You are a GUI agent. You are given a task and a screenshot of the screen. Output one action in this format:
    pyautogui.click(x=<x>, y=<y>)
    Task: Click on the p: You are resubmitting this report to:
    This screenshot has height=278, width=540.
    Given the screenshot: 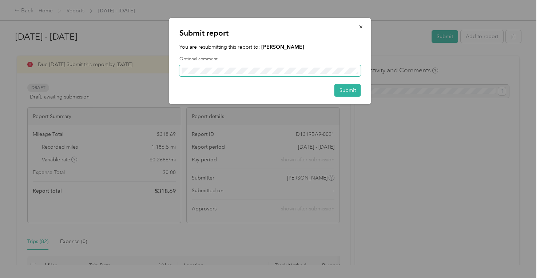 What is the action you would take?
    pyautogui.click(x=270, y=47)
    